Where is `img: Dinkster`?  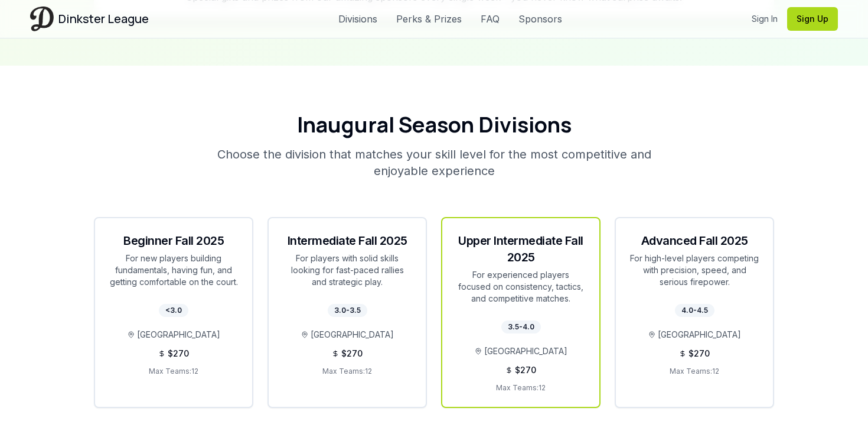 img: Dinkster is located at coordinates (42, 18).